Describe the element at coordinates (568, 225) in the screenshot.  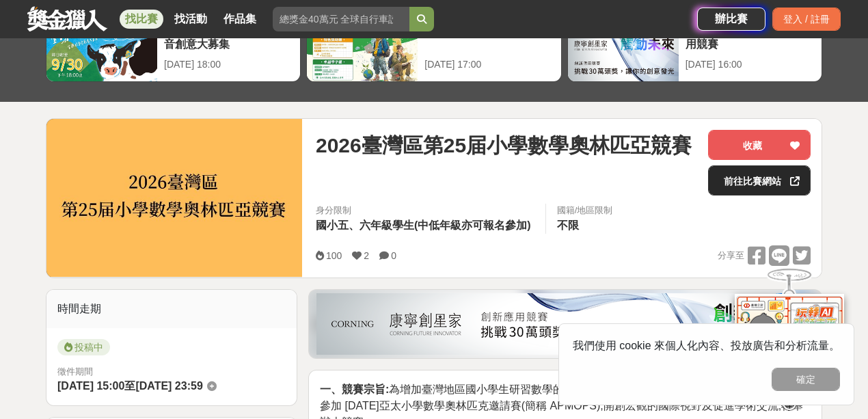
I see `span: 不限` at that location.